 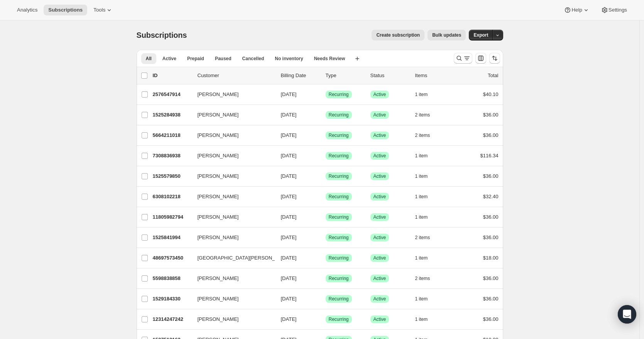 What do you see at coordinates (223, 58) in the screenshot?
I see `span: Paused` at bounding box center [223, 58].